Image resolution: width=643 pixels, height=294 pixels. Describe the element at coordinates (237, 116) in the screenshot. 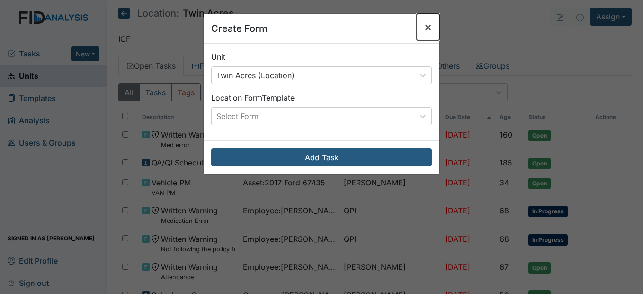

I see `div: Select Form` at that location.